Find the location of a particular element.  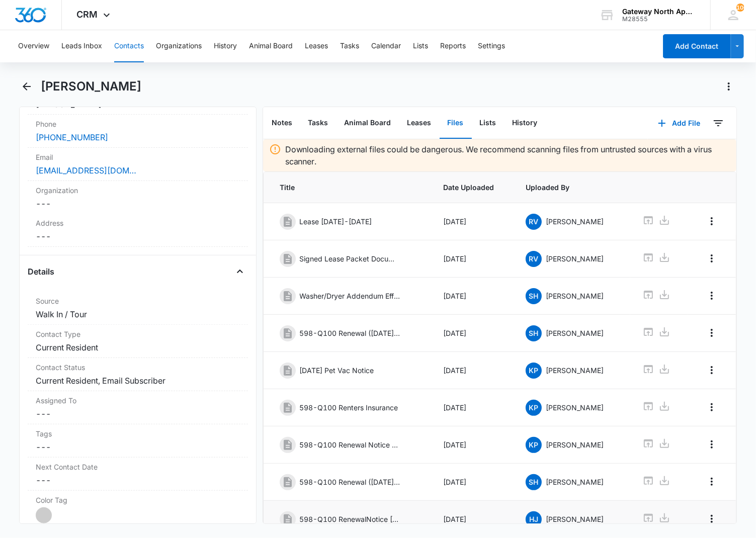

p: 598-Q100 Renters Insurance is located at coordinates (349, 407).